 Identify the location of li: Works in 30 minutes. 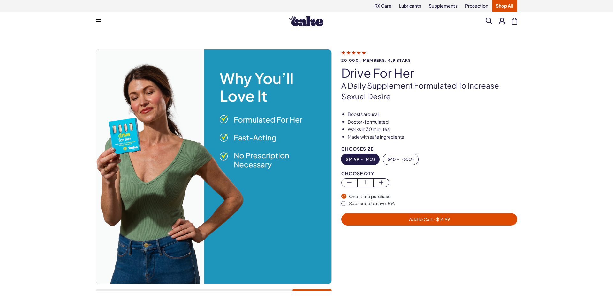
(432, 130).